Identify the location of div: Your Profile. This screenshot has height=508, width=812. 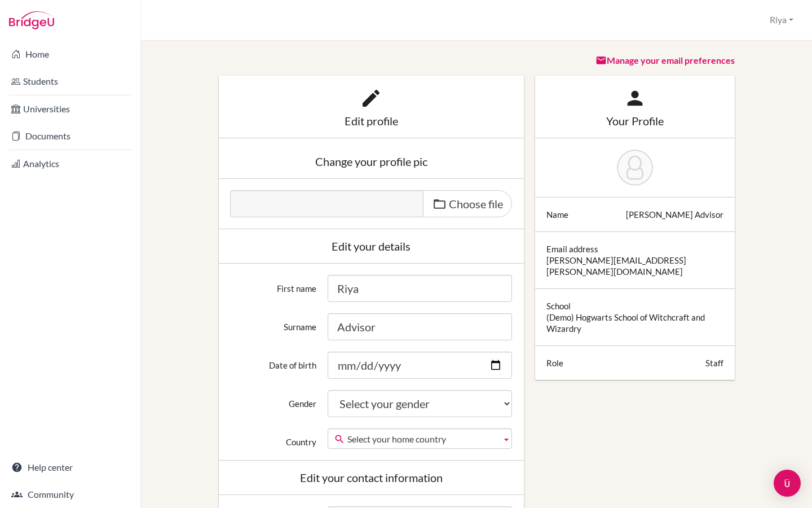
(636, 121).